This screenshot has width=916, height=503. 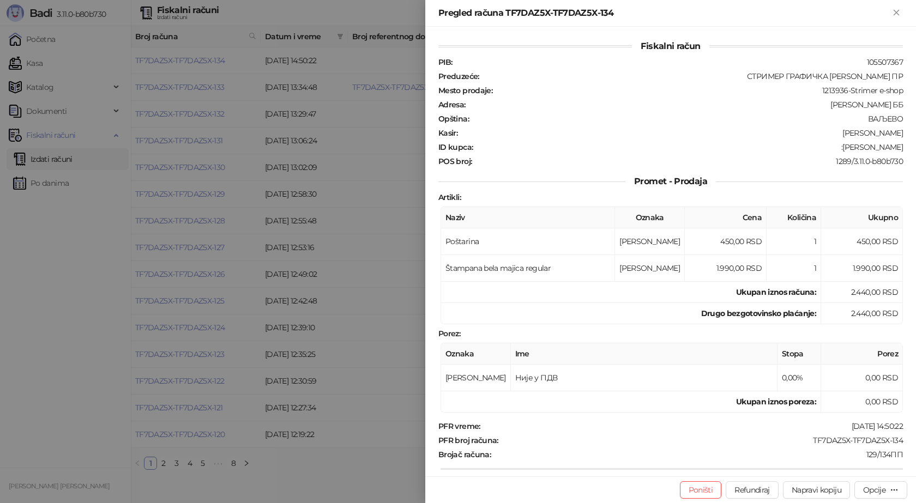 I want to click on strong: PFR broj računa :, so click(x=468, y=441).